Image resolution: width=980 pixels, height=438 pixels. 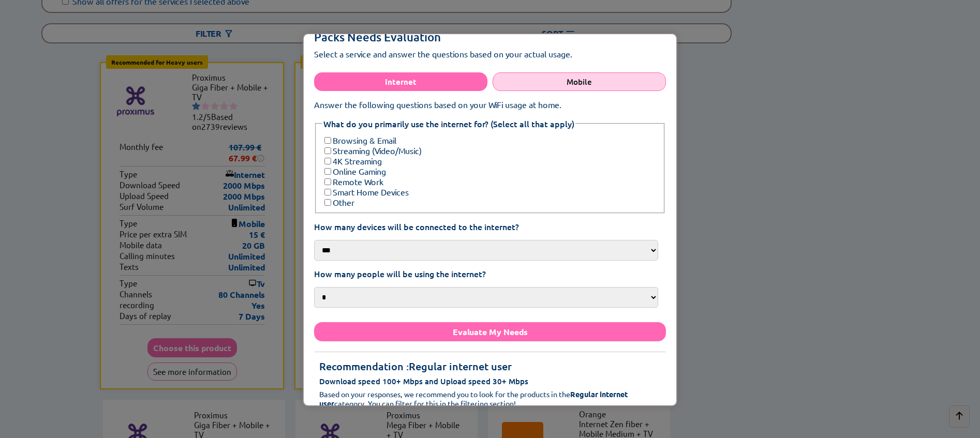 What do you see at coordinates (490, 373) in the screenshot?
I see `h3: Recommendation :` at bounding box center [490, 373].